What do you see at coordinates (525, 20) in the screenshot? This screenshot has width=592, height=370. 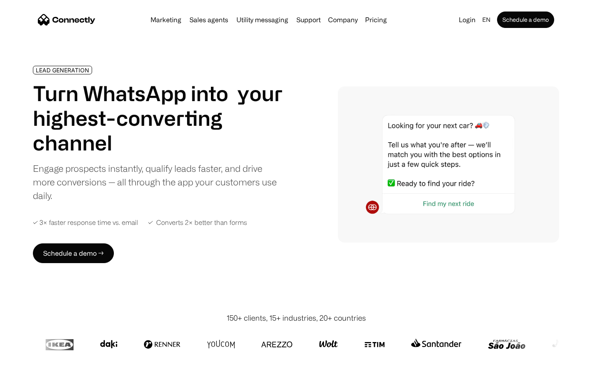 I see `a: Schedule a demo` at bounding box center [525, 20].